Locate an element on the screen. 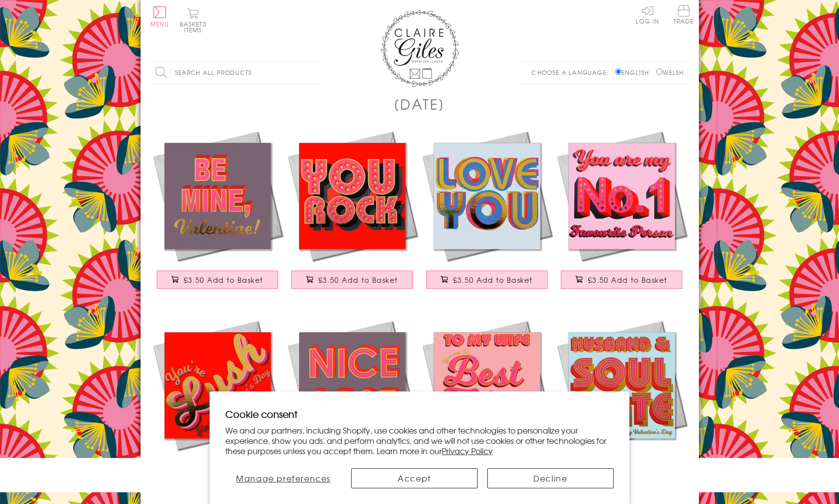  a: Valentine's Day Card, Be Mine, text foiled in shiny gold £3.50 Add to Basket is located at coordinates (218, 213).